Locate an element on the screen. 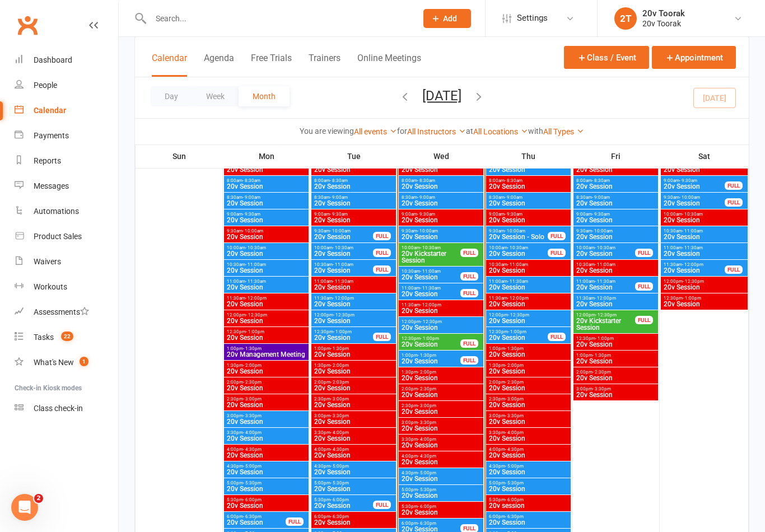  a: Workouts is located at coordinates (66, 286).